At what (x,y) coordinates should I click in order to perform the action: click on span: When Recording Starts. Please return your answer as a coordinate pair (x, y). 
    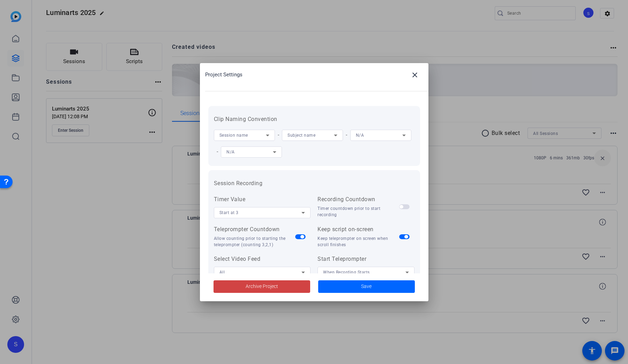
    Looking at the image, I should click on (347, 273).